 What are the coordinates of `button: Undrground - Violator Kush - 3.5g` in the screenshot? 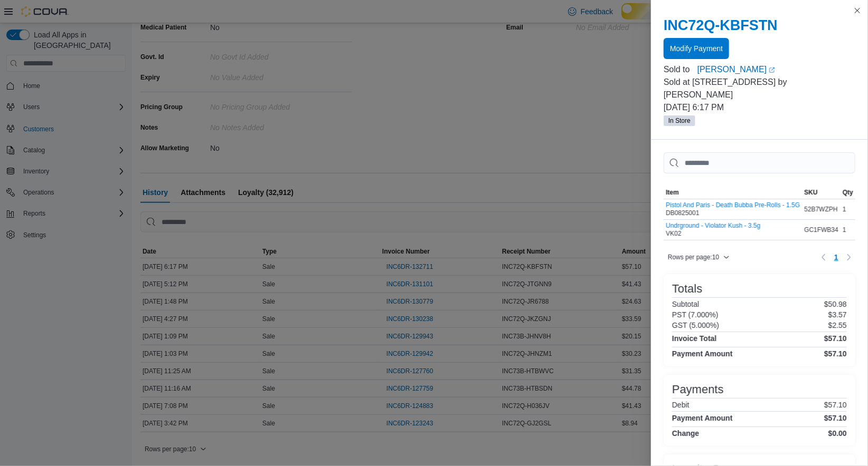 It's located at (712, 225).